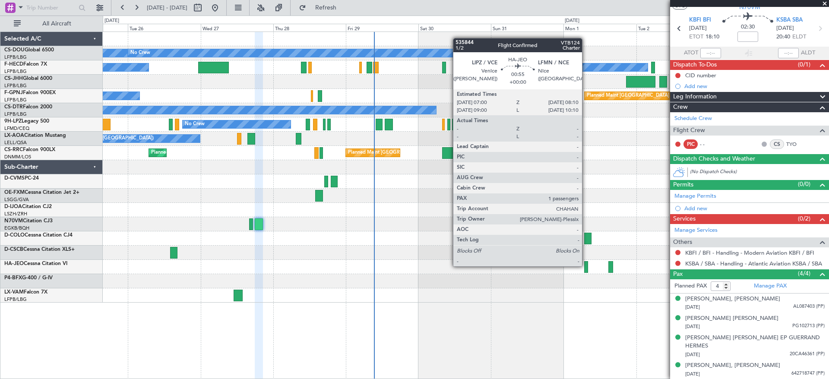 The width and height of the screenshot is (829, 379). I want to click on a: LFMD/CEQ, so click(17, 128).